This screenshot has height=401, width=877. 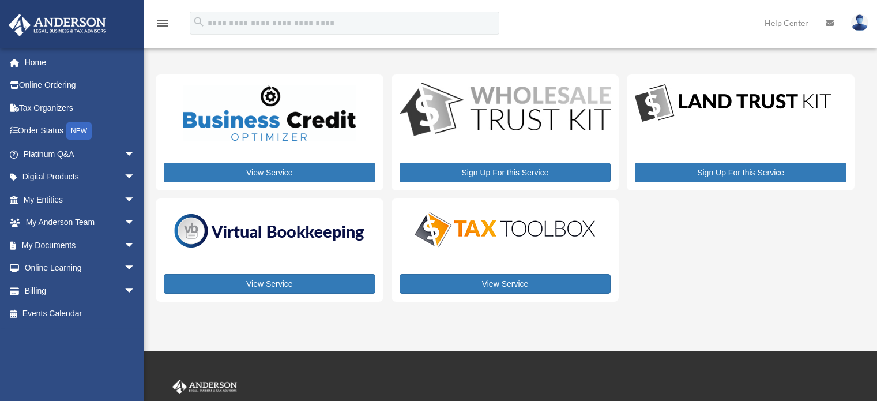 What do you see at coordinates (733, 103) in the screenshot?
I see `img: LandTrust_lgo-1.jpg` at bounding box center [733, 103].